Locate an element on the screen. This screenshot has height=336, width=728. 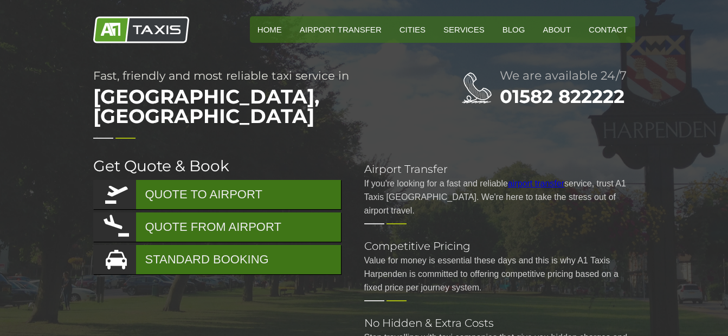
a: STANDARD BOOKING is located at coordinates (217, 260).